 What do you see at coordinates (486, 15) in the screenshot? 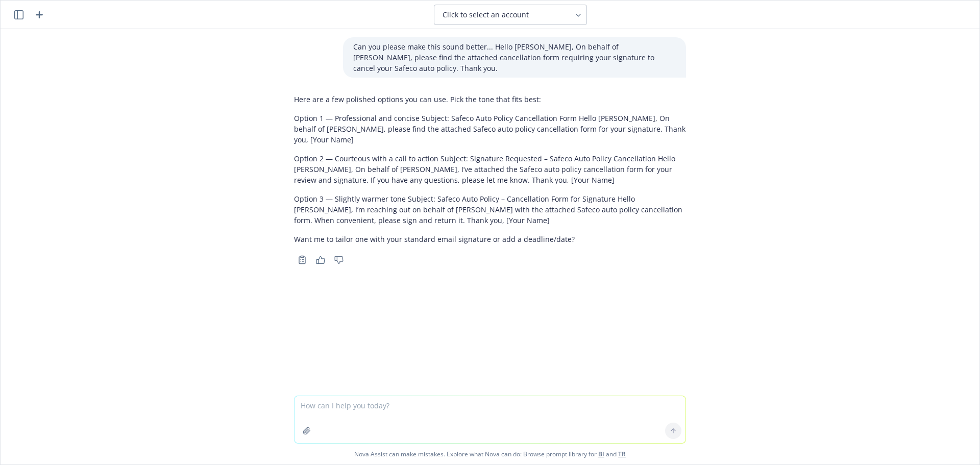
I see `span: Click to select an account` at bounding box center [486, 15].